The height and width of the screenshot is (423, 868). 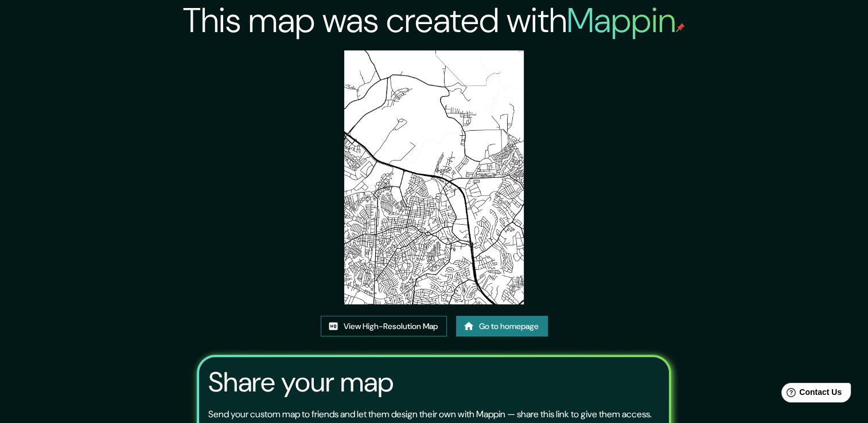 I want to click on h3: Share your map, so click(x=301, y=383).